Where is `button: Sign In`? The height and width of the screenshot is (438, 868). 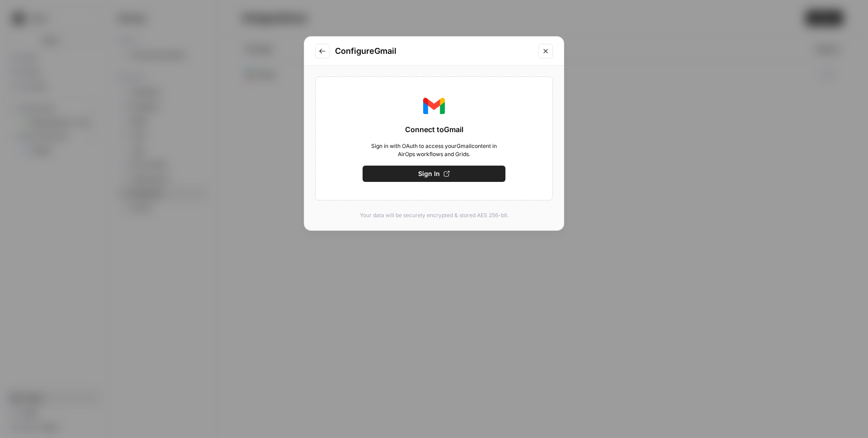
button: Sign In is located at coordinates (434, 173).